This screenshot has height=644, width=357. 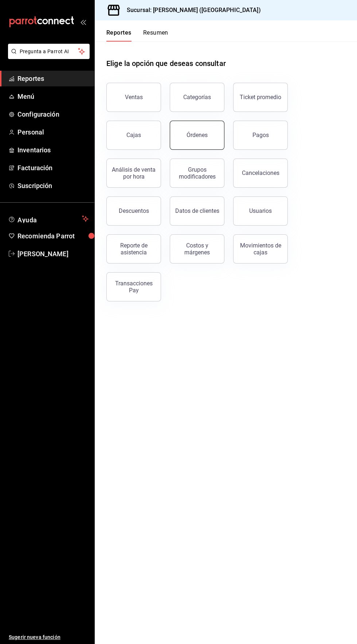 I want to click on button: Reporte de asistencia, so click(x=134, y=249).